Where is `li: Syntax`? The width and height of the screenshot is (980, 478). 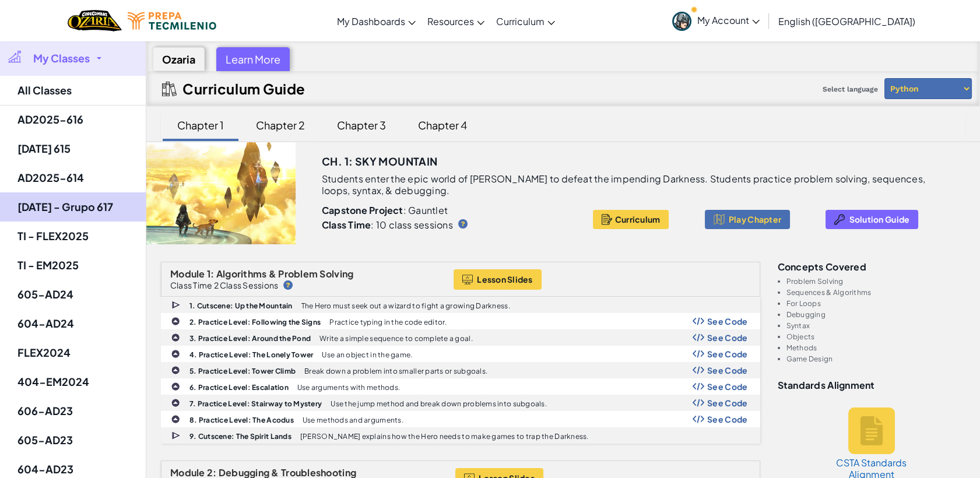
li: Syntax is located at coordinates (876, 326).